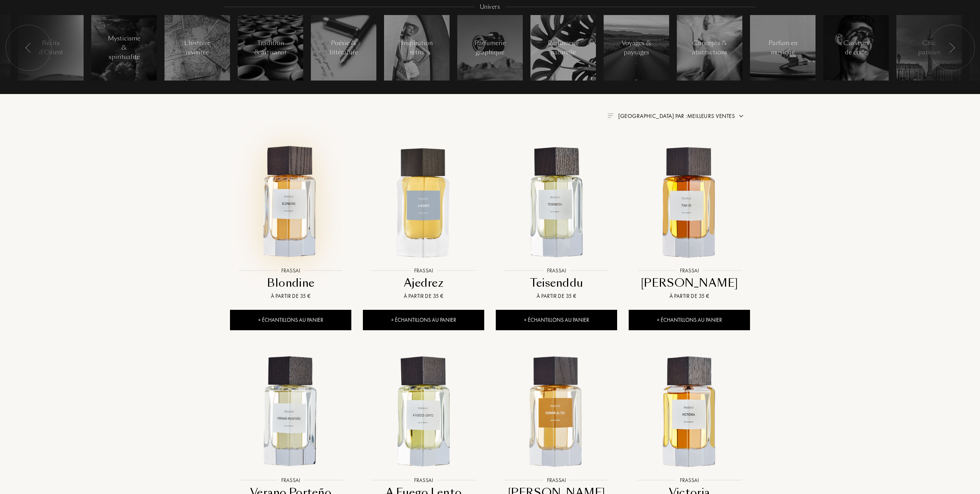  I want to click on img: A Fuego Lento Frassai, so click(424, 412).